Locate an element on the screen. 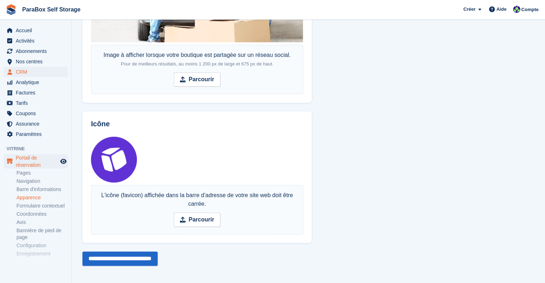  a: ParaBox Self Storage is located at coordinates (51, 9).